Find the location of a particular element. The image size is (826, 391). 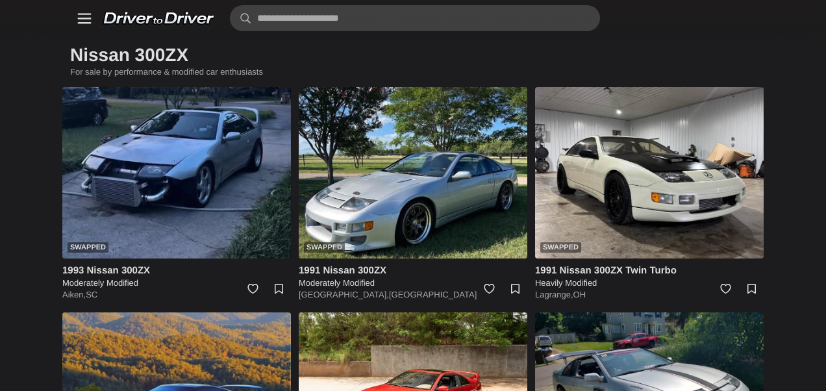

img: 1991 Nissan 300ZX Twin Turbo for sale is located at coordinates (650, 173).